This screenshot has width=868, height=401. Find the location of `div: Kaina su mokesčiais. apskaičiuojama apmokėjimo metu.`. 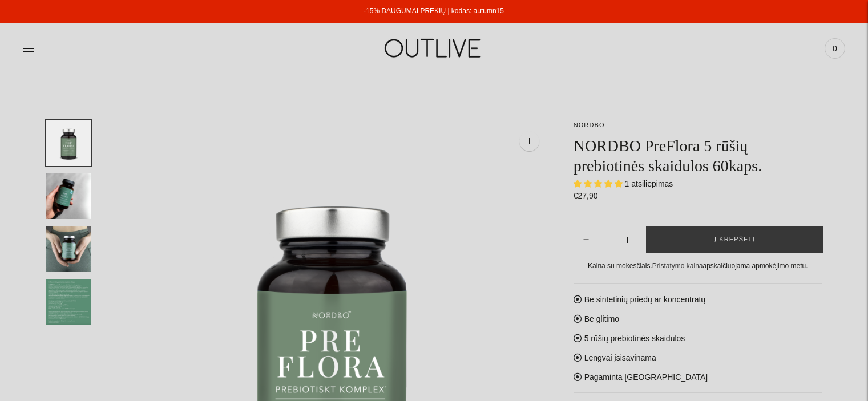

div: Kaina su mokesčiais. apskaičiuojama apmokėjimo metu. is located at coordinates (698, 266).